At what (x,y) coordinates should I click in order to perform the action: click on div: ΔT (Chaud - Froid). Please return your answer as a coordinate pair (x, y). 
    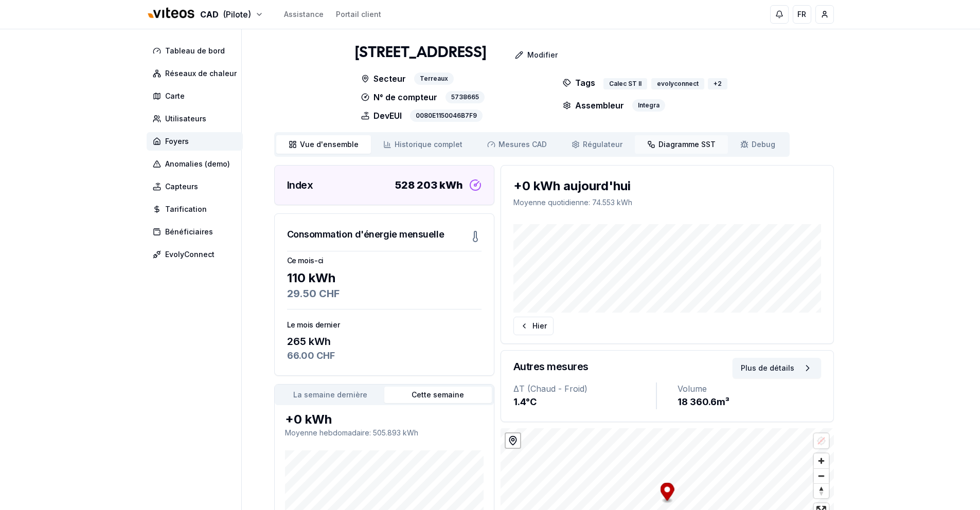
    Looking at the image, I should click on (585, 389).